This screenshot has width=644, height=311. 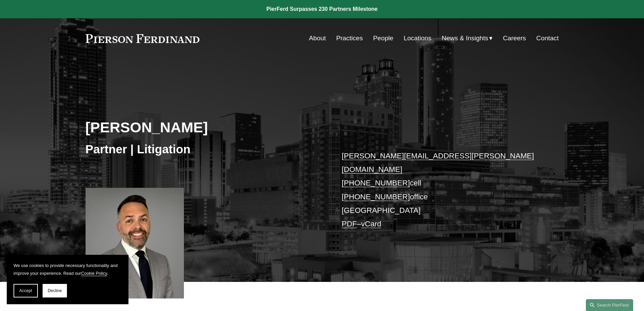 I want to click on a: vCard, so click(x=371, y=223).